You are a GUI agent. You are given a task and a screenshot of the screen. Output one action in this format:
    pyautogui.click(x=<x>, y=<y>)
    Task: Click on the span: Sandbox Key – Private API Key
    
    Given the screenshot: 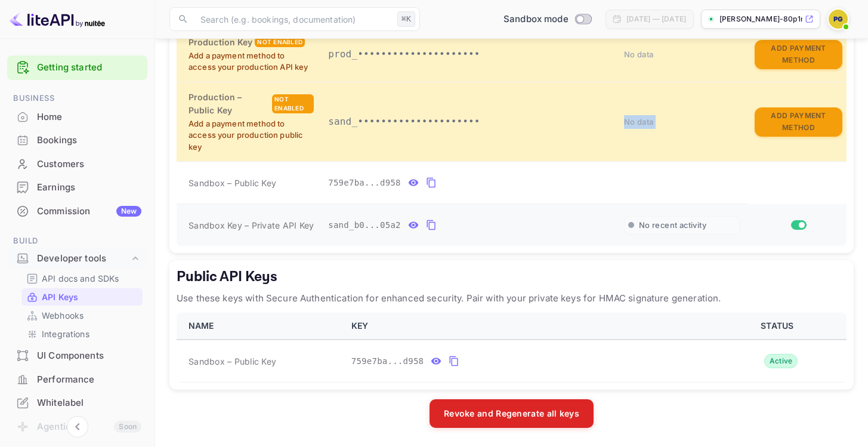 What is the action you would take?
    pyautogui.click(x=251, y=225)
    